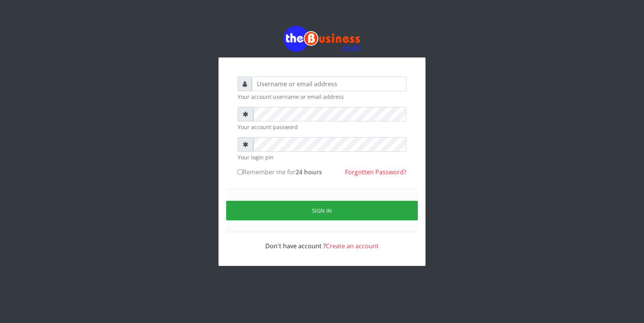  What do you see at coordinates (280, 172) in the screenshot?
I see `label: Remember me for` at bounding box center [280, 172].